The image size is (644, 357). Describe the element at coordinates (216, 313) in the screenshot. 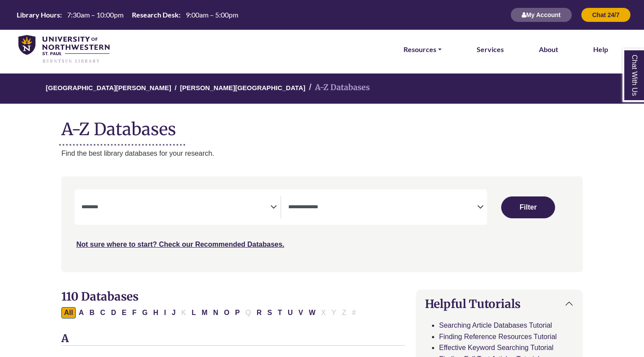

I see `button: Filter Results N` at that location.